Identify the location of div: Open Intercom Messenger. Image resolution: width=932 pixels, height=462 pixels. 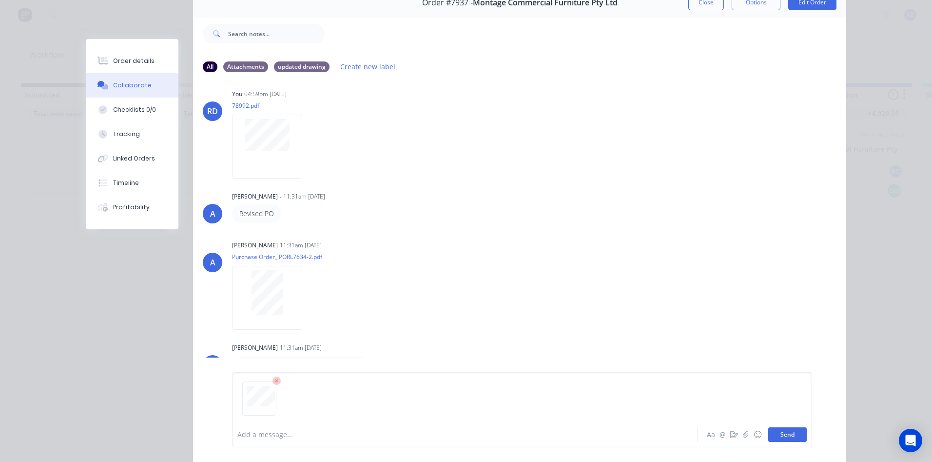
(911, 440).